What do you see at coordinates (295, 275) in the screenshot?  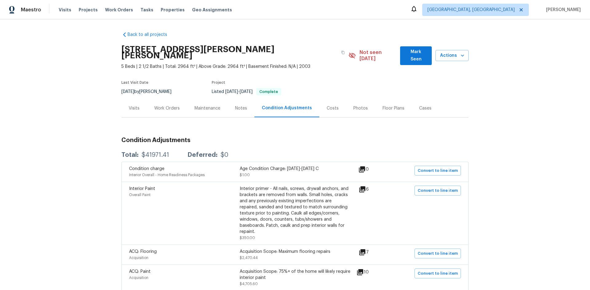 I see `div: Acquisition Scope: 75%+ of the home will likely require interior paint` at bounding box center [295, 275].